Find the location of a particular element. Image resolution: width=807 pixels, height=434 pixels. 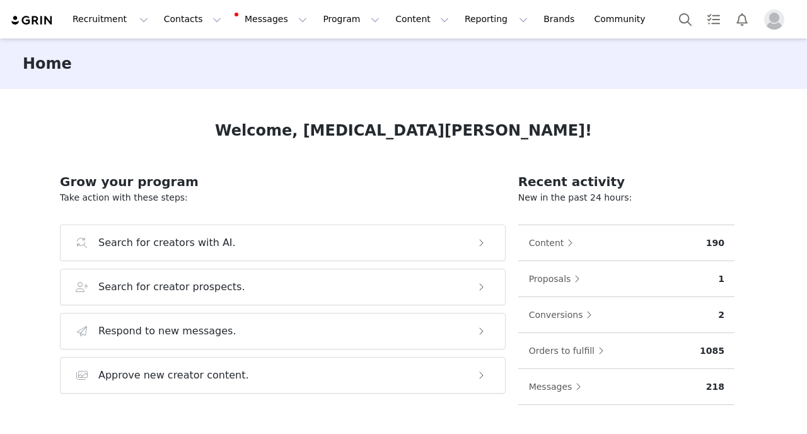

button: Contacts is located at coordinates (192, 19).